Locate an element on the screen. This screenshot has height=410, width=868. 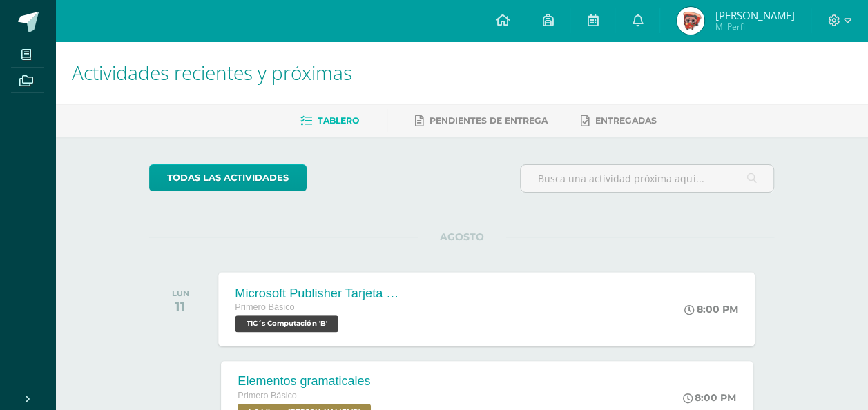
div: Elementos gramaticales is located at coordinates (306, 381).